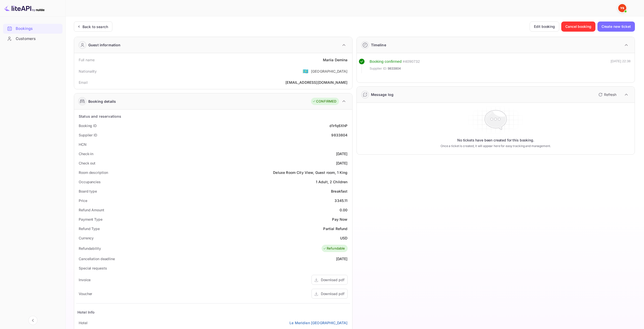 The image size is (644, 329). Describe the element at coordinates (87, 163) in the screenshot. I see `div: Check out` at that location.